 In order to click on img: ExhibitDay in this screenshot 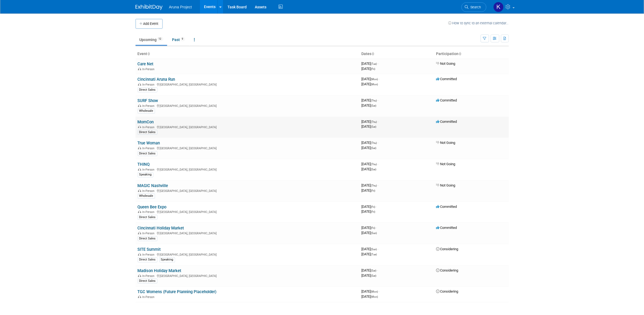, I will do `click(149, 7)`.